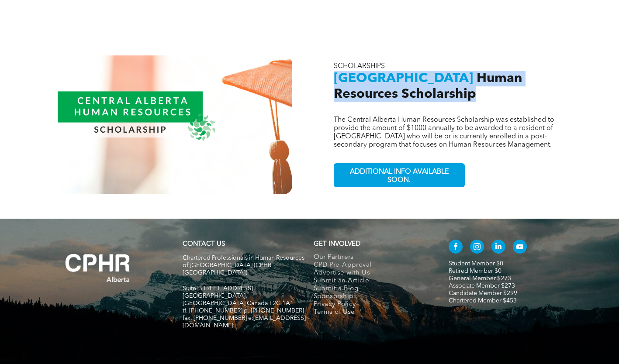 Image resolution: width=619 pixels, height=364 pixels. Describe the element at coordinates (98, 268) in the screenshot. I see `img: A white background with a few lines on it` at that location.